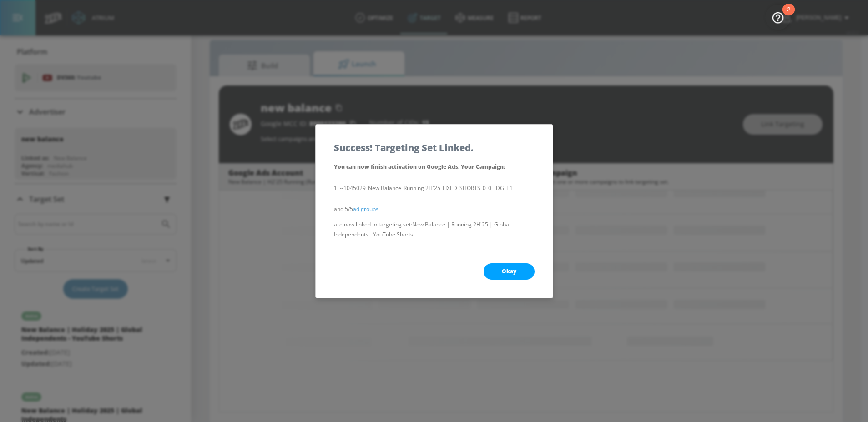 This screenshot has height=422, width=868. What do you see at coordinates (789, 16) in the screenshot?
I see `div: 2` at bounding box center [789, 16].